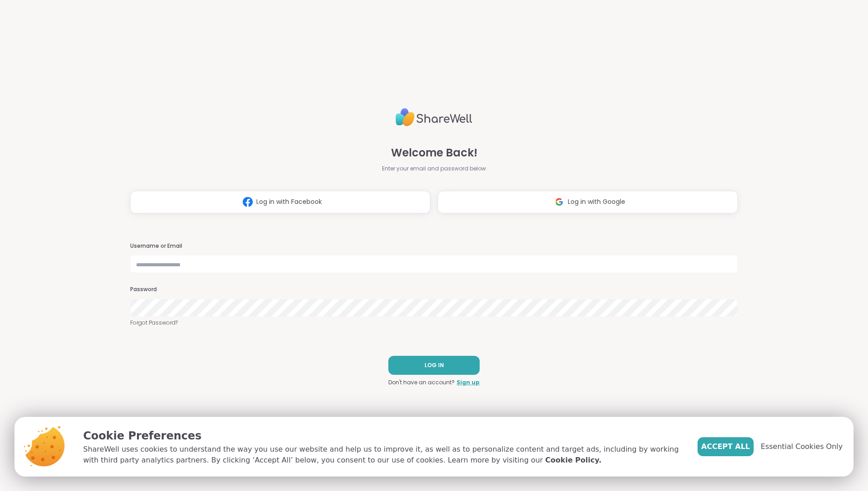 The image size is (868, 491). What do you see at coordinates (802, 447) in the screenshot?
I see `span: Essential Cookies Only` at bounding box center [802, 447].